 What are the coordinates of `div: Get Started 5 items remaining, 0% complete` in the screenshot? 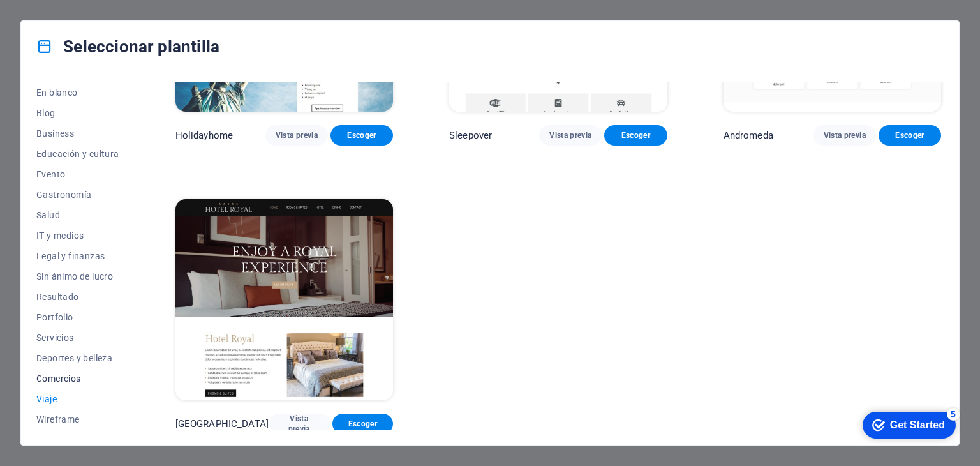 It's located at (57, 20).